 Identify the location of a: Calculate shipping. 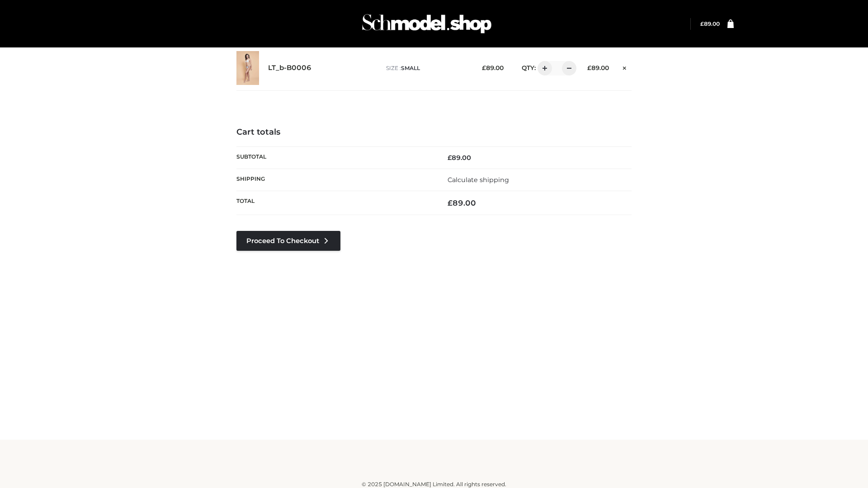
(478, 180).